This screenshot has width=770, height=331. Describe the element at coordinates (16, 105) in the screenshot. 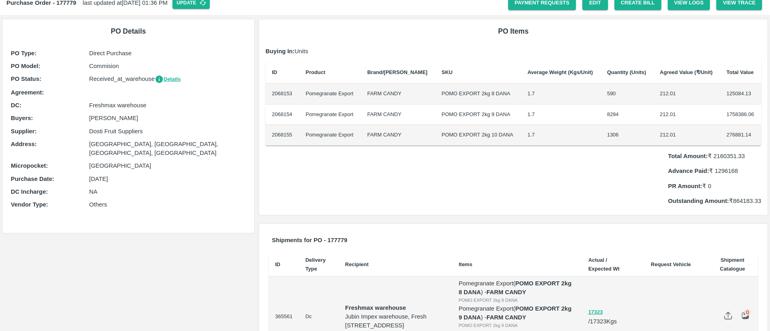

I see `b: DC :` at that location.